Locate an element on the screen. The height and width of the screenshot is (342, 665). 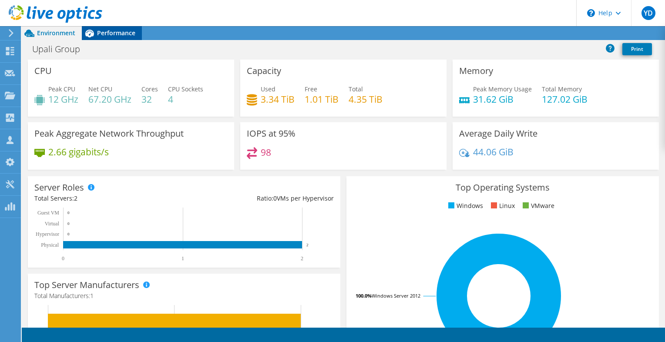
h4: 2.66 gigabits/s is located at coordinates (78, 152).